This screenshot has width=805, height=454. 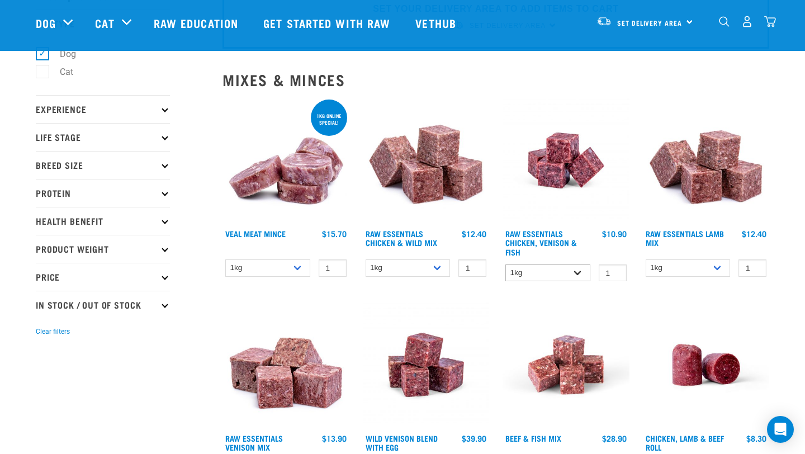 I want to click on div: $15.70, so click(x=334, y=234).